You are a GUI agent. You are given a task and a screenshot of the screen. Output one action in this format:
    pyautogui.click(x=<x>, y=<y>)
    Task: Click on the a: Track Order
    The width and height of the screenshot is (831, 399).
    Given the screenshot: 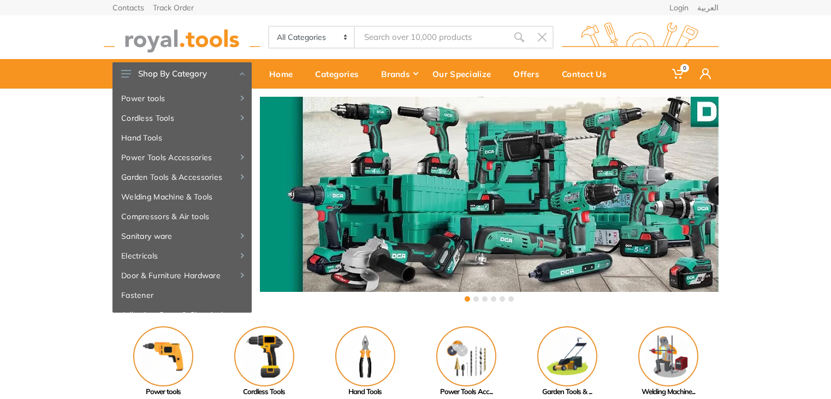 What is the action you would take?
    pyautogui.click(x=173, y=8)
    